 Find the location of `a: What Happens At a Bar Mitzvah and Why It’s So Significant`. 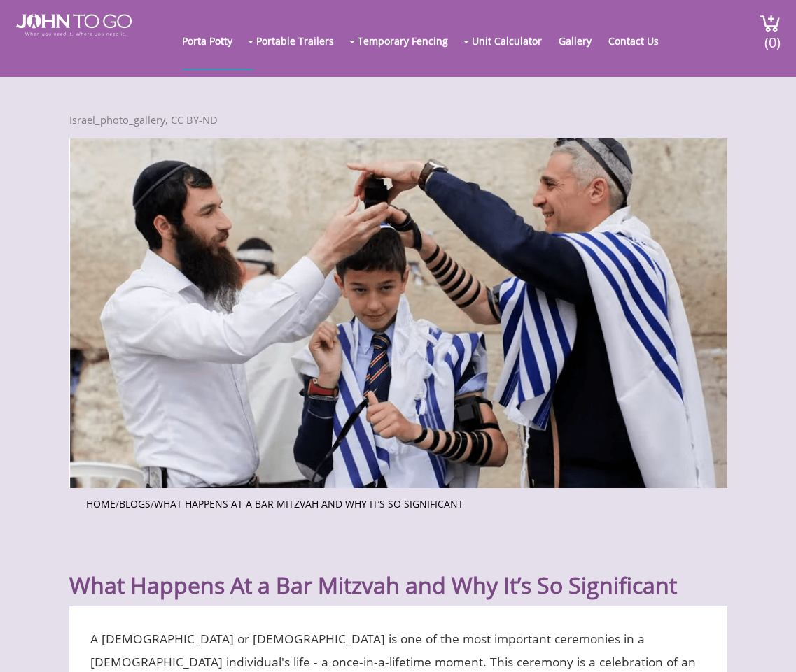

a: What Happens At a Bar Mitzvah and Why It’s So Significant is located at coordinates (308, 504).